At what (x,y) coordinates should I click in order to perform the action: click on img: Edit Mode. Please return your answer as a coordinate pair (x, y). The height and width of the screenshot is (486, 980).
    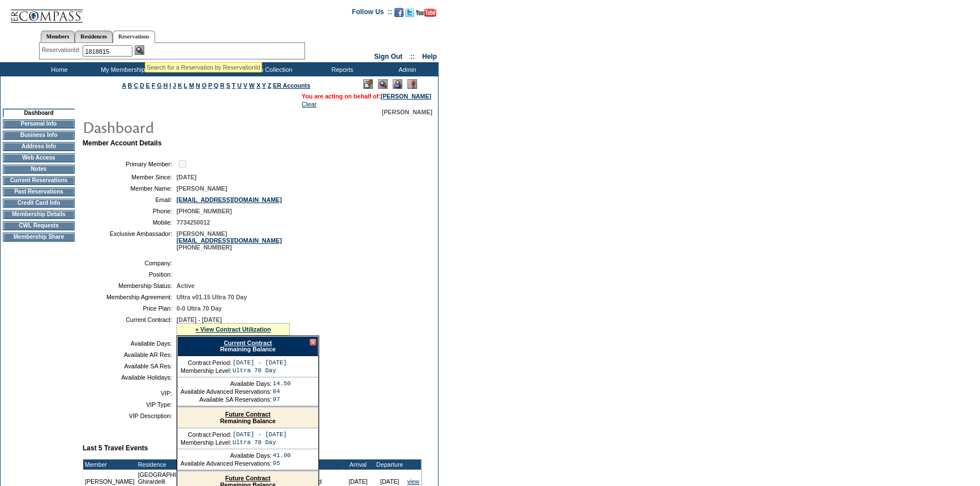
    Looking at the image, I should click on (367, 84).